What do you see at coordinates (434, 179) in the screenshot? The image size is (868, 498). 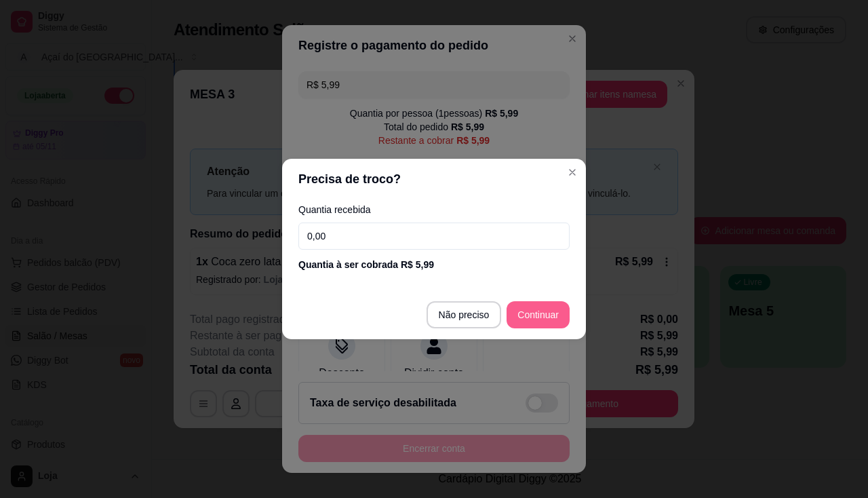 I see `header: Precisa de troco?` at bounding box center [434, 179].